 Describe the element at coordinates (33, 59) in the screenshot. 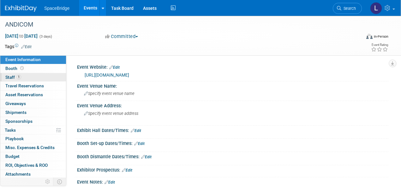

I see `a: Event Information` at that location.